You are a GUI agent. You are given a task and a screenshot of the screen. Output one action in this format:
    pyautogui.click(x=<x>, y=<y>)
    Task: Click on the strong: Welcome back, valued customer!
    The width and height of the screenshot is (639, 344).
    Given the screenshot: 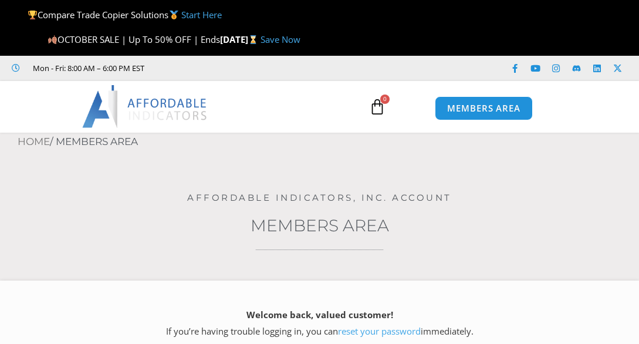 What is the action you would take?
    pyautogui.click(x=320, y=315)
    